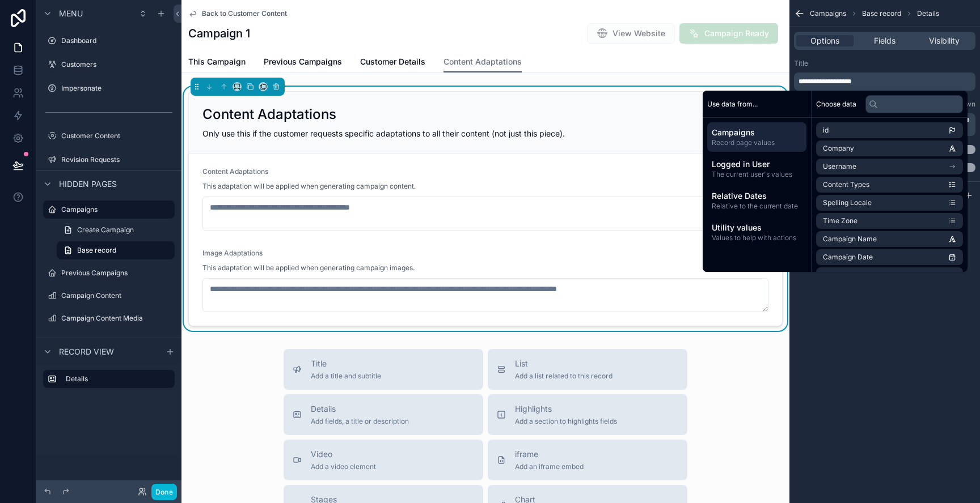 This screenshot has width=980, height=503. I want to click on label: Dashboard, so click(117, 41).